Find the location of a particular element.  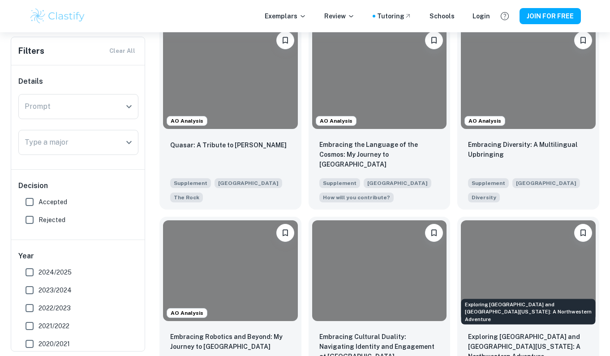

a: Schools is located at coordinates (442, 16).